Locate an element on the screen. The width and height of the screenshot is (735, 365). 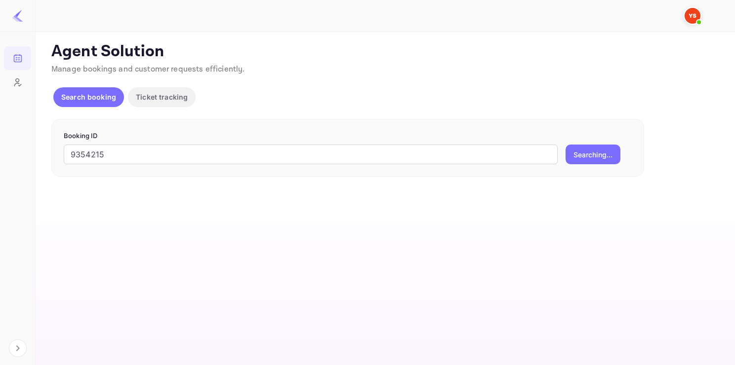
p: Ticket tracking is located at coordinates (161, 97).